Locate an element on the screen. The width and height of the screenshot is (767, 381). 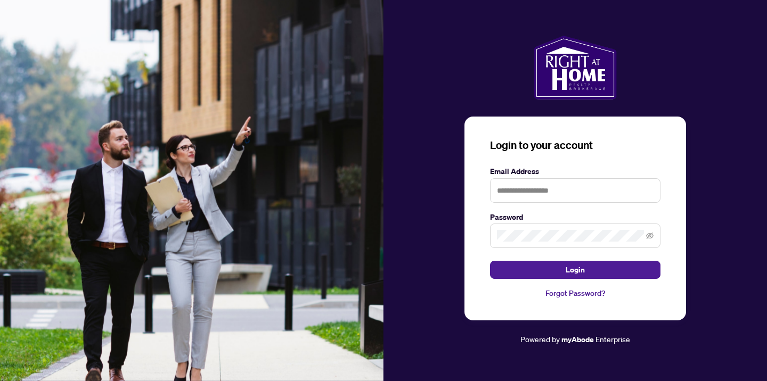
label: Email Address is located at coordinates (575, 171).